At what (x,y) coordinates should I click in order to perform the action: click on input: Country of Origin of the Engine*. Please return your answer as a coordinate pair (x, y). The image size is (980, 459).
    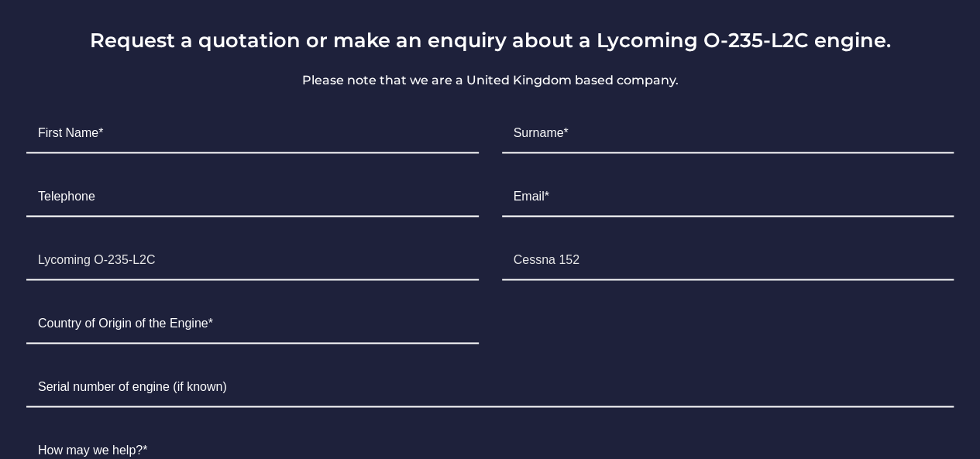
    Looking at the image, I should click on (252, 324).